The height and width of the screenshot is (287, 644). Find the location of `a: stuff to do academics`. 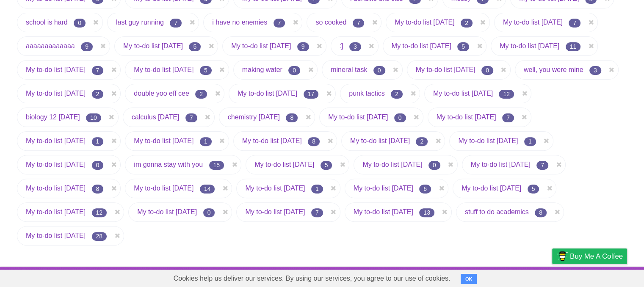

a: stuff to do academics is located at coordinates (497, 211).